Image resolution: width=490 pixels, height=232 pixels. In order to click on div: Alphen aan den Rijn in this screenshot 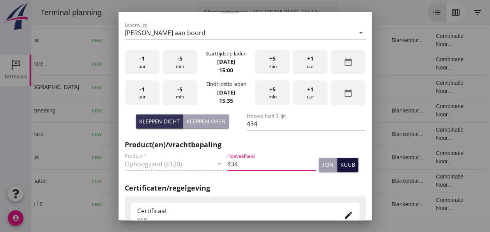, I will do `click(121, 64)`.